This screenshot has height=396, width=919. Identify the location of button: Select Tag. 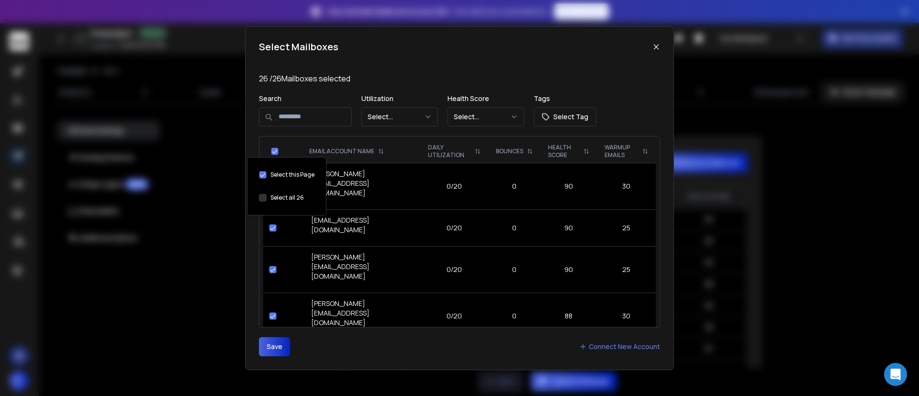
(565, 117).